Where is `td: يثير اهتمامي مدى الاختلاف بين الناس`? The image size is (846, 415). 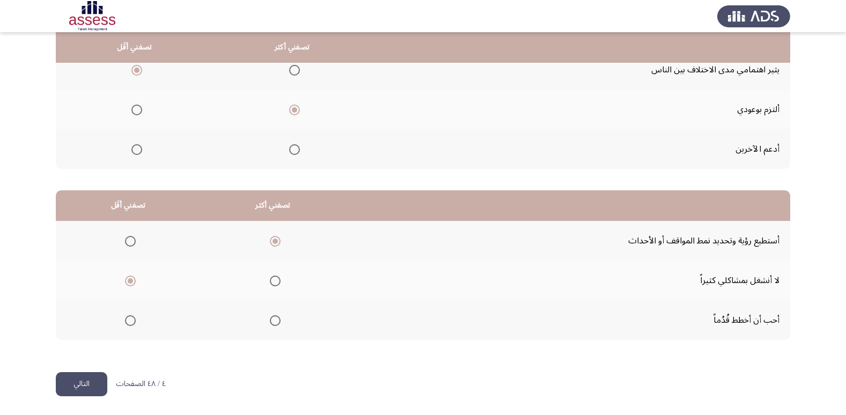
td: يثير اهتمامي مدى الاختلاف بين الناس is located at coordinates (580, 70).